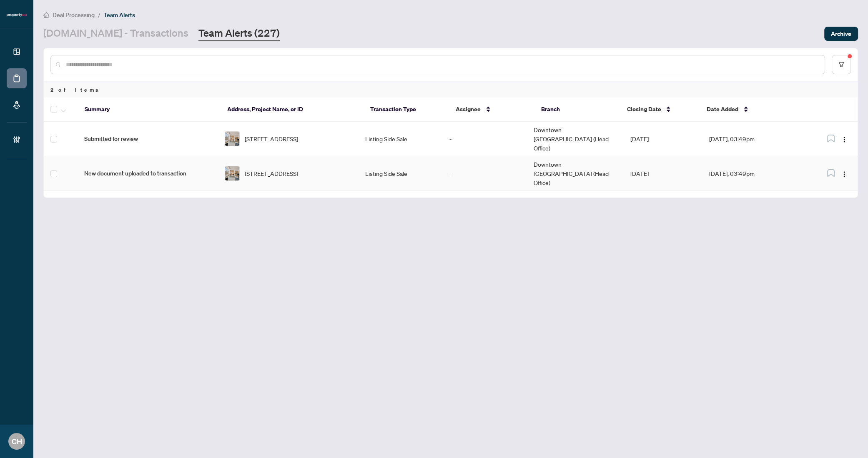 Image resolution: width=868 pixels, height=458 pixels. I want to click on span: Assignee, so click(468, 109).